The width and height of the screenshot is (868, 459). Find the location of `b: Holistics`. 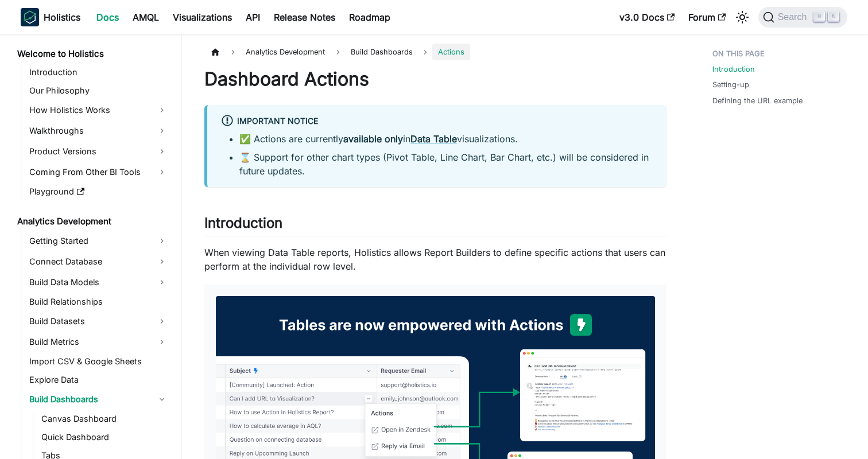

b: Holistics is located at coordinates (62, 17).